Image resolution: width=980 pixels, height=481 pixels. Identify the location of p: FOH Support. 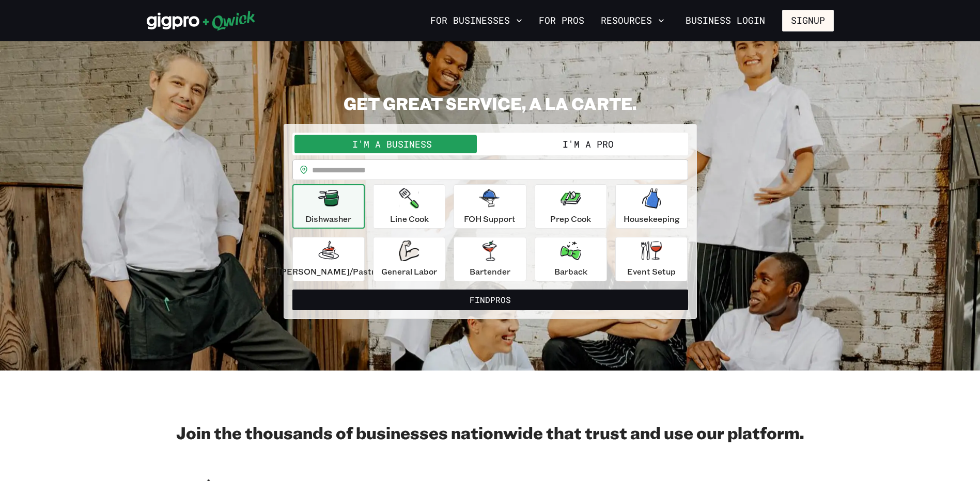
(490, 219).